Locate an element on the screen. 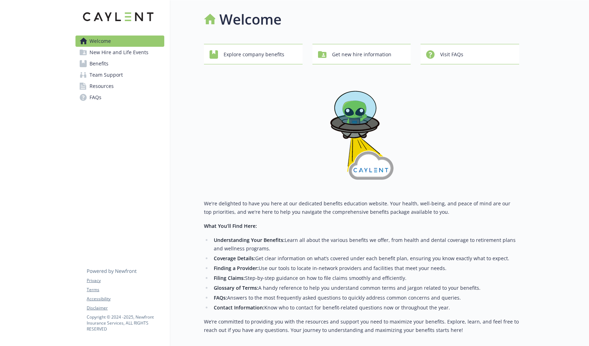 This screenshot has height=346, width=589. strong: Glossary of Terms: is located at coordinates (236, 287).